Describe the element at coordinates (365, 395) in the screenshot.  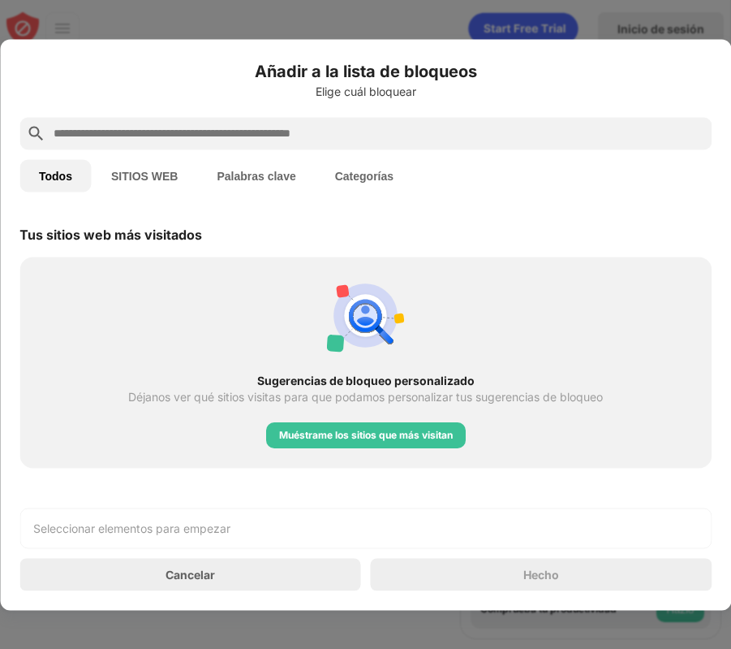
I see `font: Déjanos ver qué sitios visitas para que podamos personalizar tus sugerencias de bloqueo` at that location.